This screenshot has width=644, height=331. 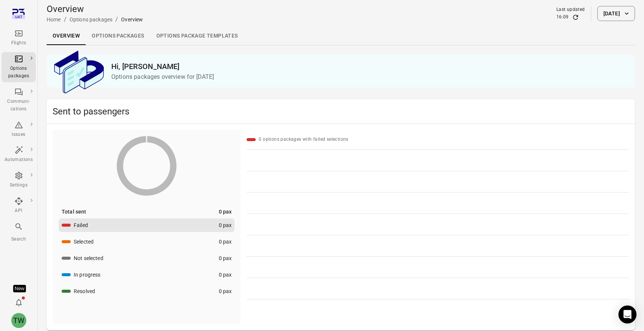 I want to click on div: Communi-cations, so click(x=18, y=106).